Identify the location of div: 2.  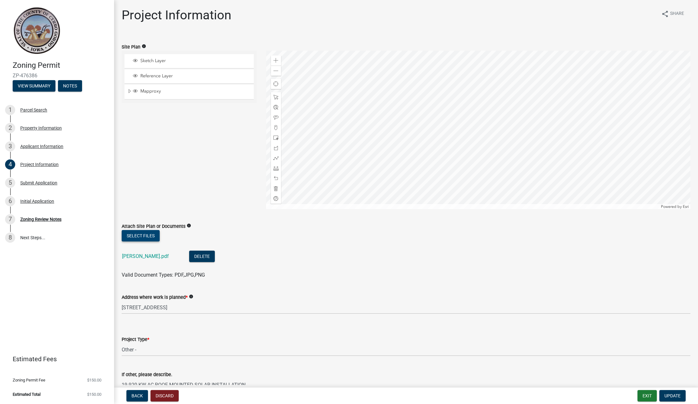
(10, 128).